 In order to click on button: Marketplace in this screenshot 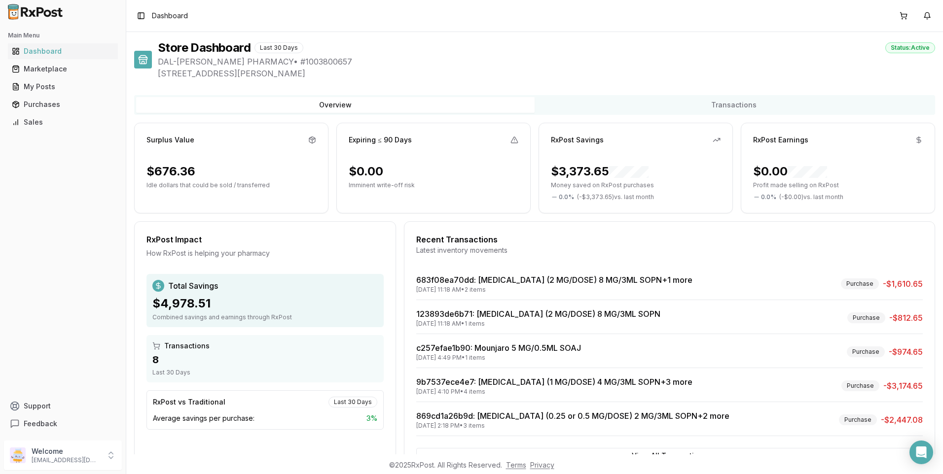, I will do `click(63, 69)`.